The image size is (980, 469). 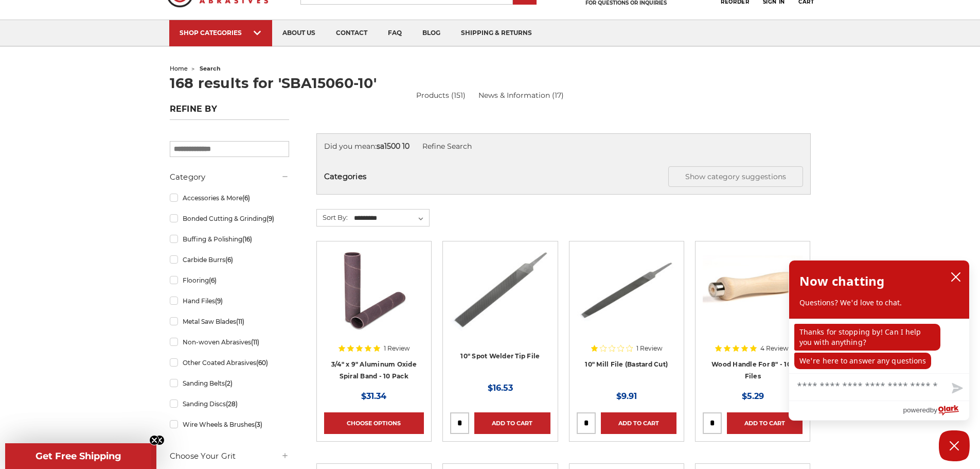 I want to click on span: $9.91, so click(x=627, y=396).